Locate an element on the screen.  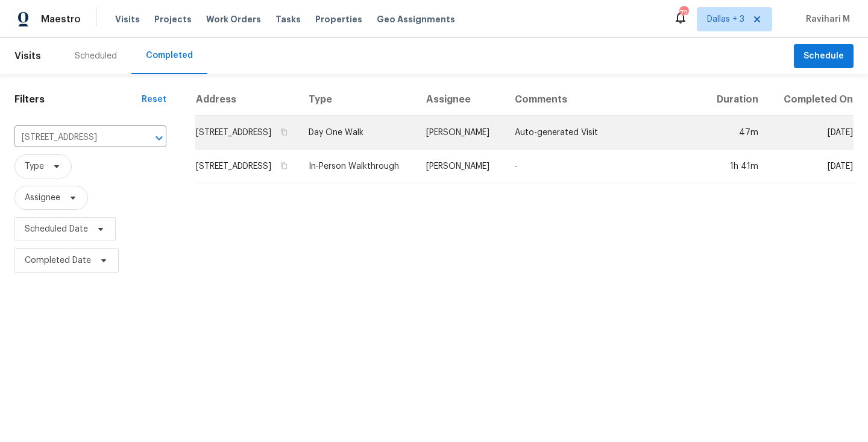
span: Tasks is located at coordinates (288, 19).